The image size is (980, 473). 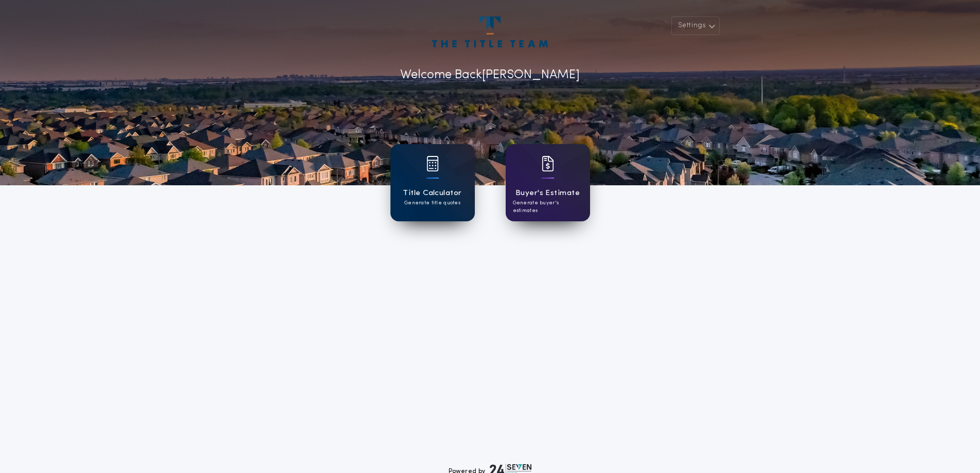 What do you see at coordinates (548, 182) in the screenshot?
I see `a: card iconBuyer's EstimateGenerate buyer's estimates` at bounding box center [548, 182].